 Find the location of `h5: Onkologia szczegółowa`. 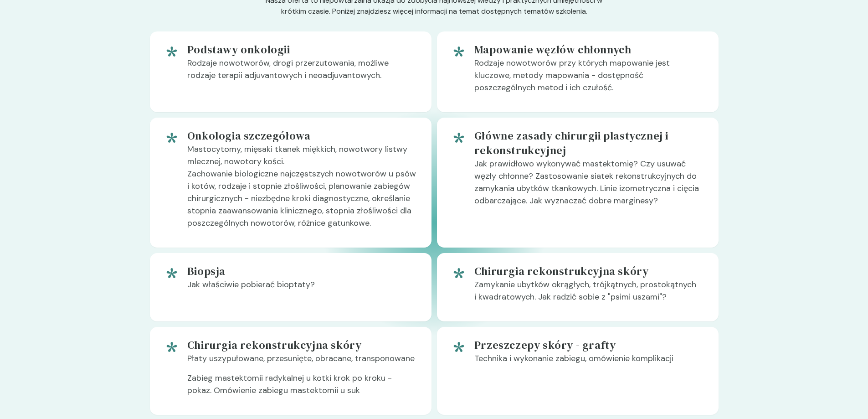

h5: Onkologia szczegółowa is located at coordinates (302, 136).